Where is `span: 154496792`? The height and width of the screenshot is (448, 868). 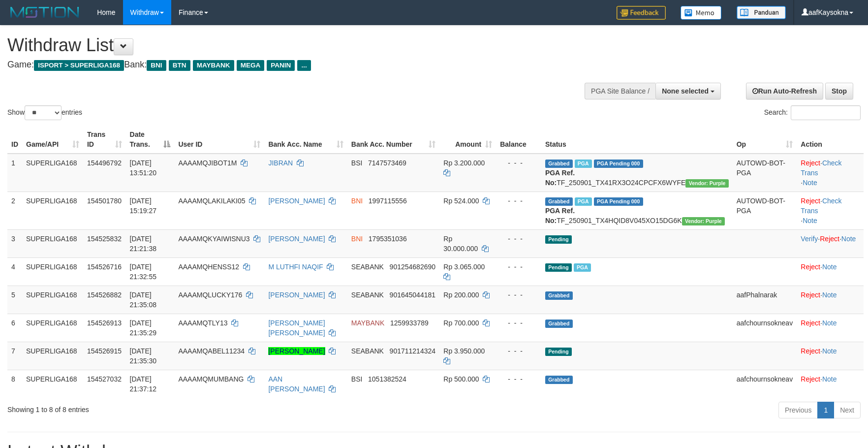 span: 154496792 is located at coordinates (104, 163).